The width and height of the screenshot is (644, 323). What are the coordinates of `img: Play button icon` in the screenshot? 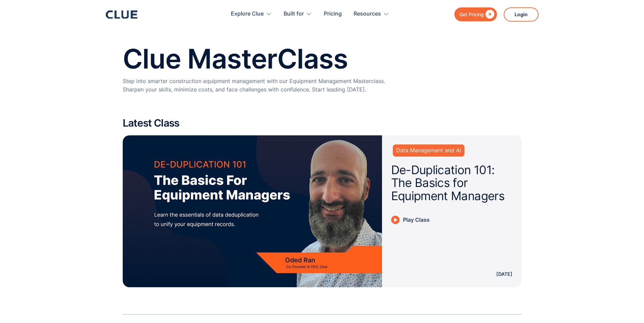 It's located at (395, 220).